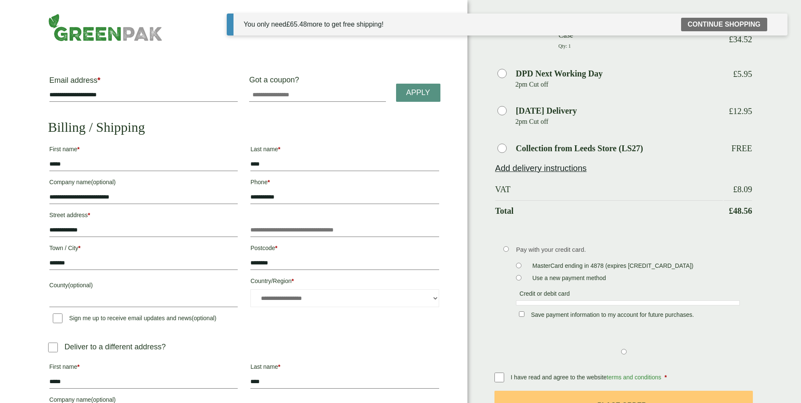 The height and width of the screenshot is (403, 801). I want to click on label: Company name, so click(144, 183).